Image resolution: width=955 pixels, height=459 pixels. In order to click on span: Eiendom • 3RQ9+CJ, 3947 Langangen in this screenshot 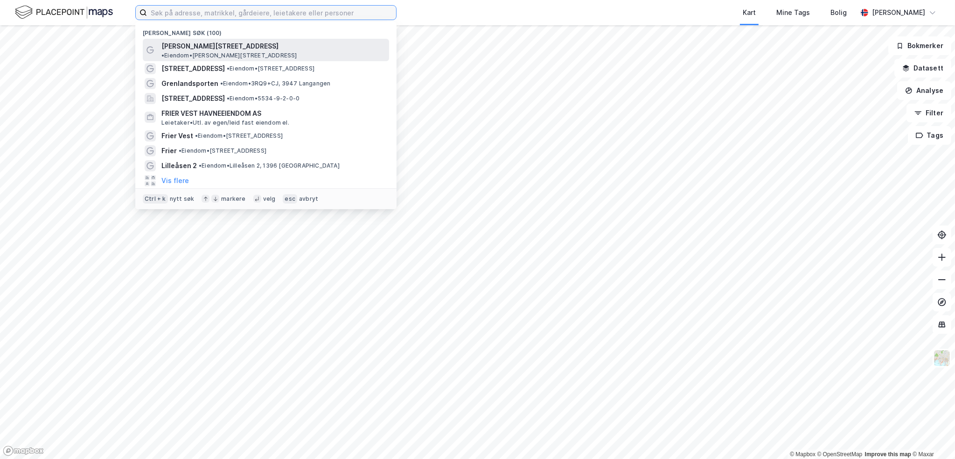, I will do `click(275, 84)`.